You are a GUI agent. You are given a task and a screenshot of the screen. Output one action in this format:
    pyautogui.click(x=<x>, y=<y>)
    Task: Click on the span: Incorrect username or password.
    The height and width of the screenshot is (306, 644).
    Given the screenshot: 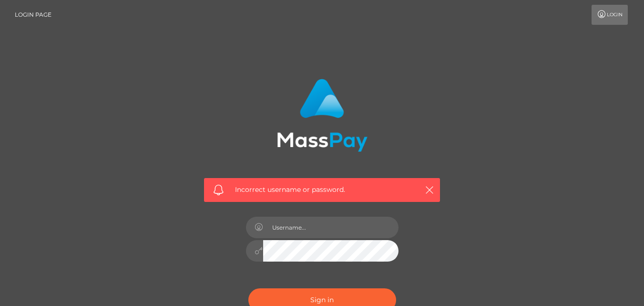 What is the action you would take?
    pyautogui.click(x=322, y=189)
    